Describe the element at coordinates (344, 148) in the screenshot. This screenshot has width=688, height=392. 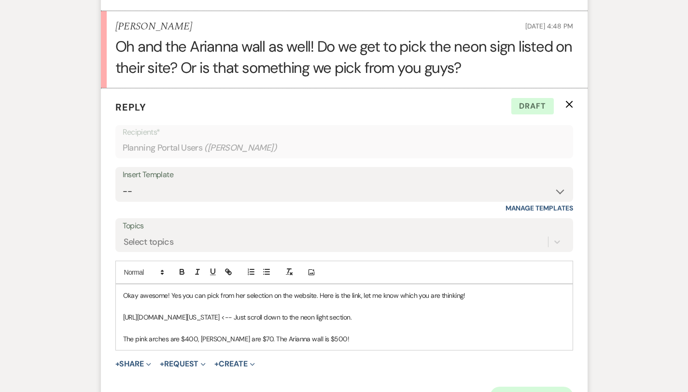
I see `div: Planning Portal Users` at that location.